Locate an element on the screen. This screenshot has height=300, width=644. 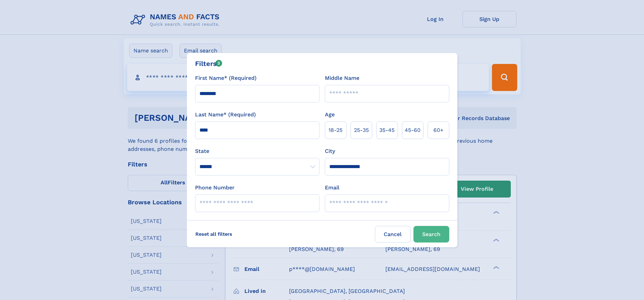
label: Cancel is located at coordinates (392, 234).